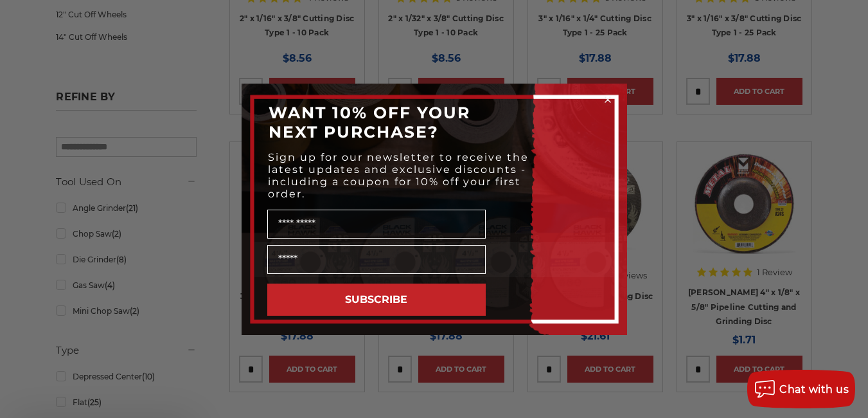 The height and width of the screenshot is (418, 868). Describe the element at coordinates (377, 259) in the screenshot. I see `input: Email` at that location.